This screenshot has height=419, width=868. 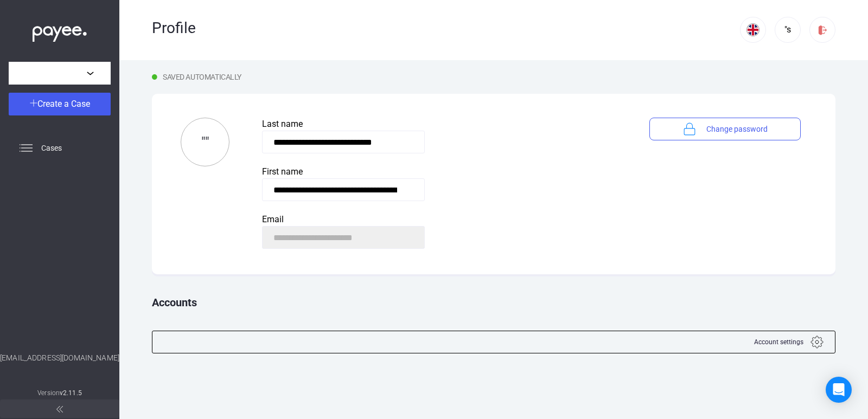 What do you see at coordinates (440, 124) in the screenshot?
I see `div: Last name` at bounding box center [440, 124].